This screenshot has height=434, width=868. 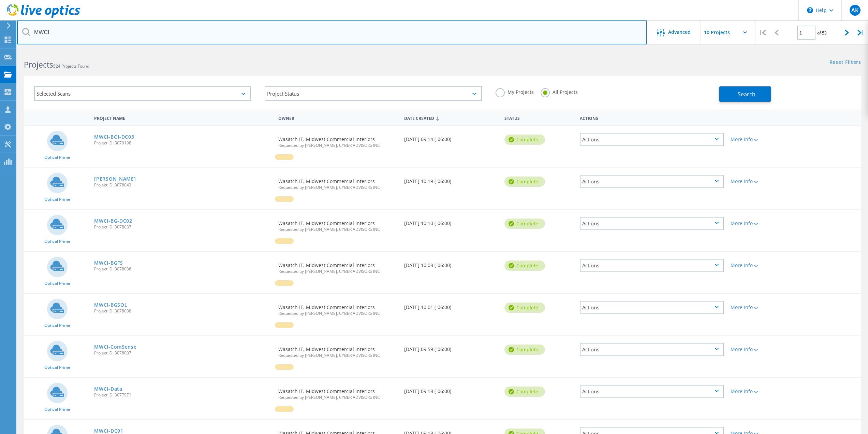 I want to click on a: MWCI-BGFS, so click(x=108, y=263).